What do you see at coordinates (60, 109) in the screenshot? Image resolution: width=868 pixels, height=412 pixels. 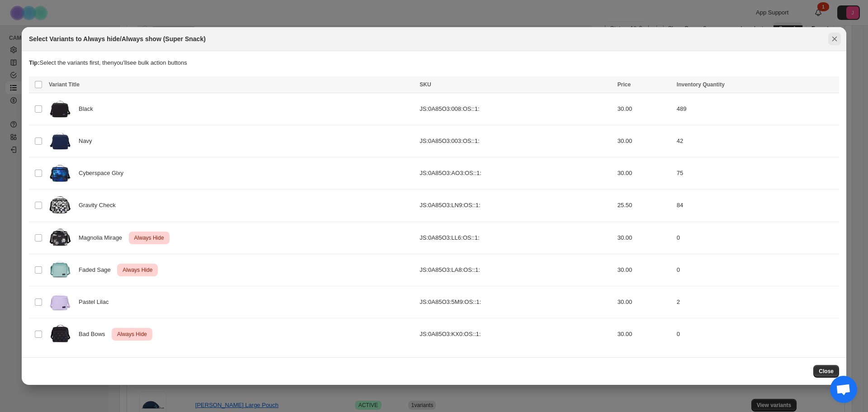 I see `img: JS0A85O3008-FRONT.png` at bounding box center [60, 109].